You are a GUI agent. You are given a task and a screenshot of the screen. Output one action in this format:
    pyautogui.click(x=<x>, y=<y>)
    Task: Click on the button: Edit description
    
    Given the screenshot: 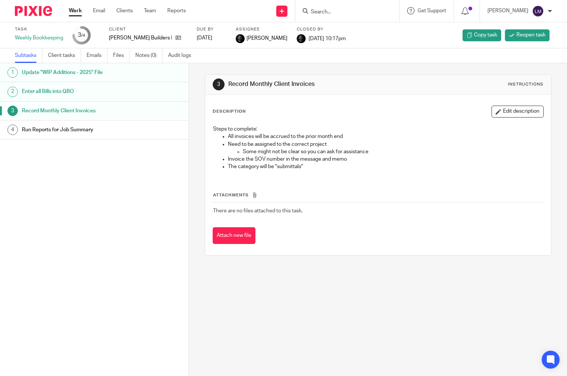 What is the action you would take?
    pyautogui.click(x=518, y=112)
    